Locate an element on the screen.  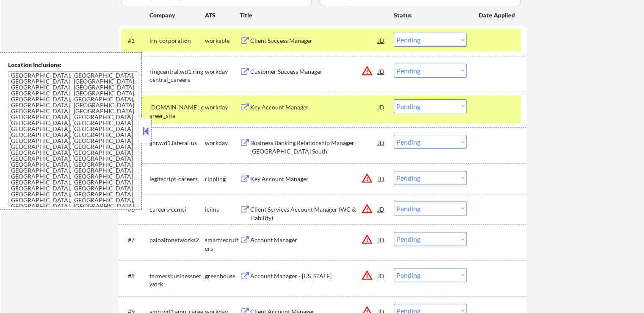
div: #7 is located at coordinates (135, 240).